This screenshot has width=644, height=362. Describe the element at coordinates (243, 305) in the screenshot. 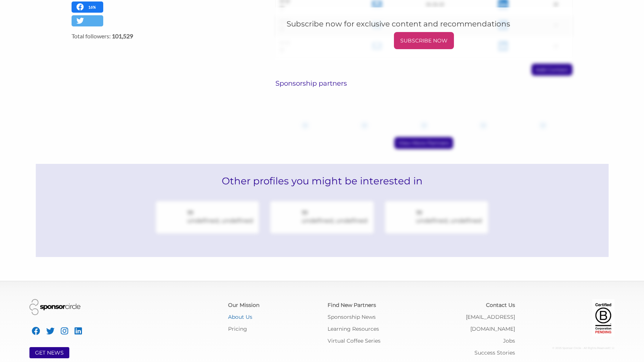

I see `a: Our Mission` at that location.